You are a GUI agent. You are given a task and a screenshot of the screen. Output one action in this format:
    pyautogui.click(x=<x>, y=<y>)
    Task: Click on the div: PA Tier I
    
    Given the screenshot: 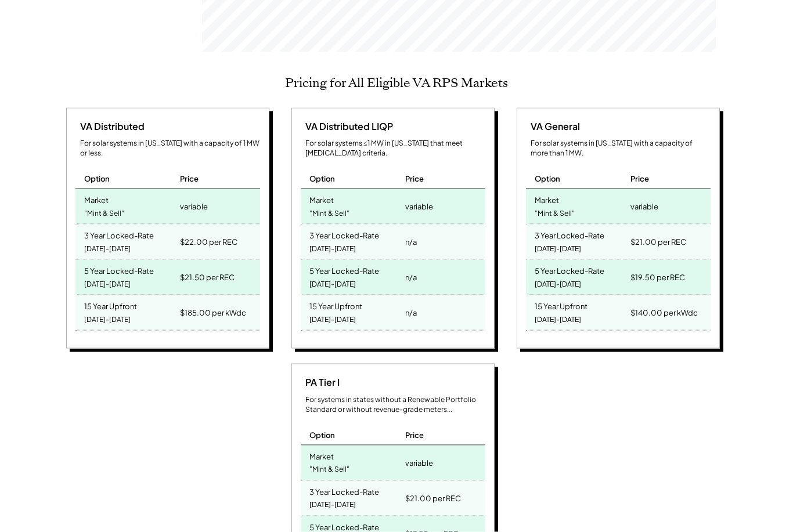 What is the action you would take?
    pyautogui.click(x=320, y=382)
    